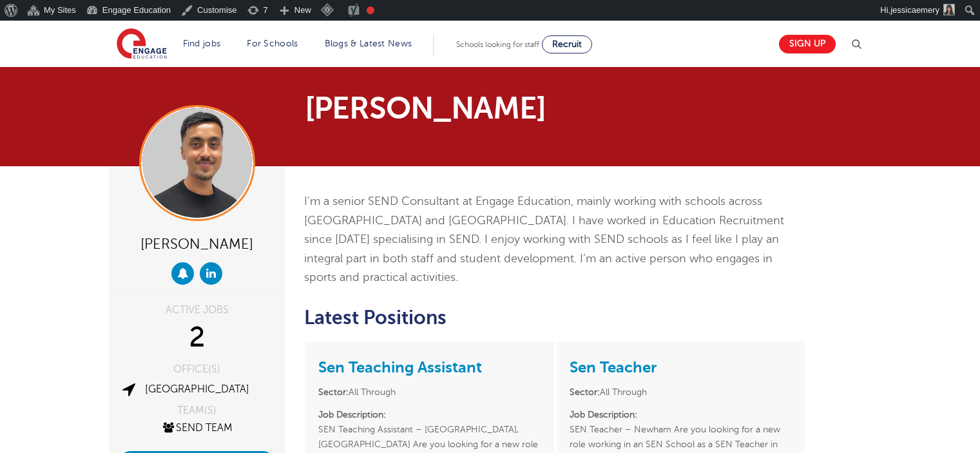  I want to click on a: For Schools, so click(272, 43).